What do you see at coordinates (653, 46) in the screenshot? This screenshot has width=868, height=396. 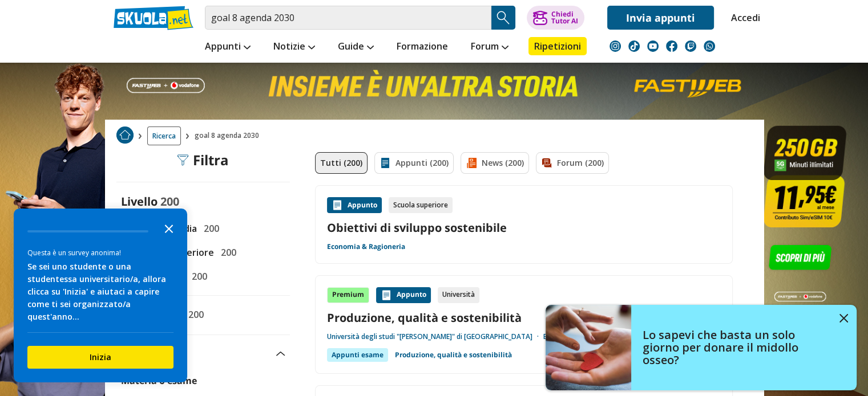 I see `img: youtube` at bounding box center [653, 46].